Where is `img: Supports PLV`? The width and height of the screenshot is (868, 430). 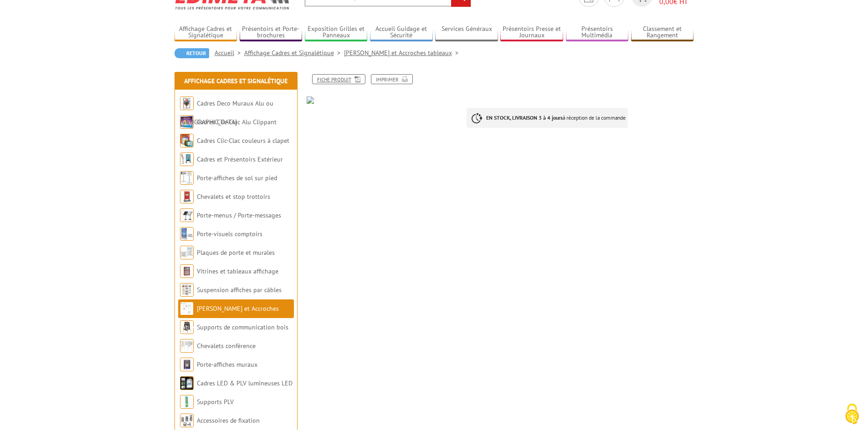 img: Supports PLV is located at coordinates (187, 402).